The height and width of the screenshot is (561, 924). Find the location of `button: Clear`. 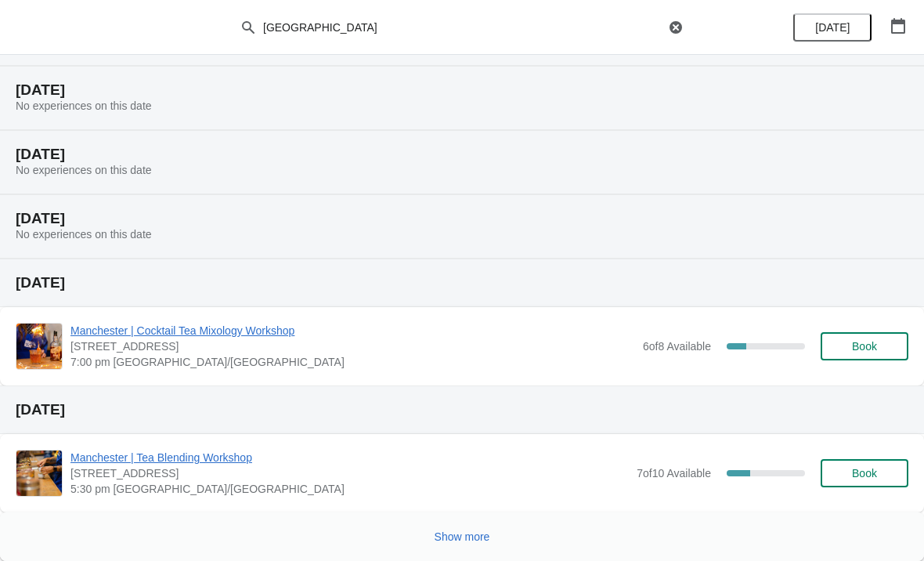

button: Clear is located at coordinates (676, 28).